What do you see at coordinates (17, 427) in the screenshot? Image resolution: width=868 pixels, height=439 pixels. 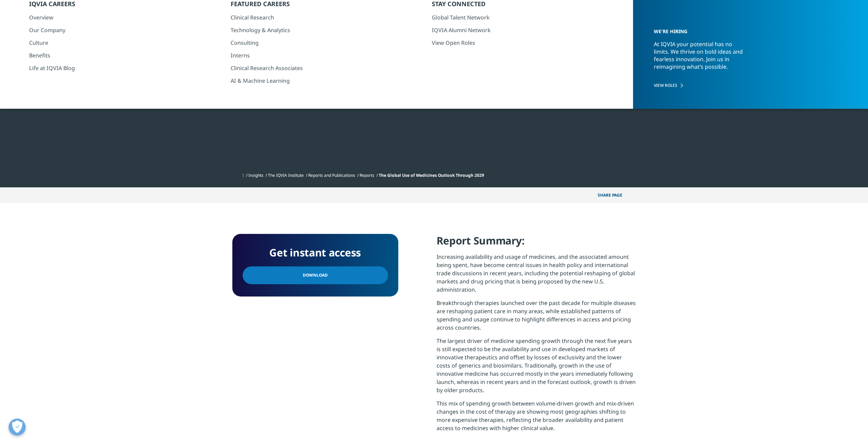 I see `button: Open Preferences` at bounding box center [17, 427].